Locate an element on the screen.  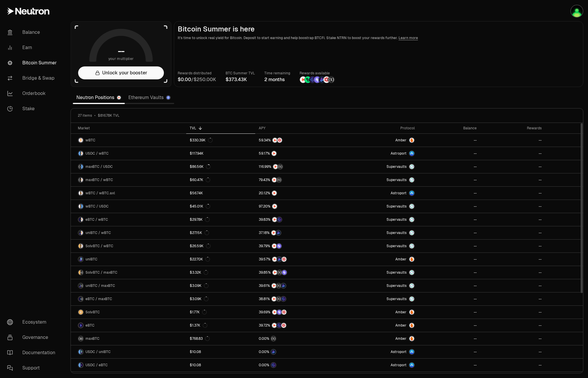
span: Astroport is located at coordinates (399, 154).